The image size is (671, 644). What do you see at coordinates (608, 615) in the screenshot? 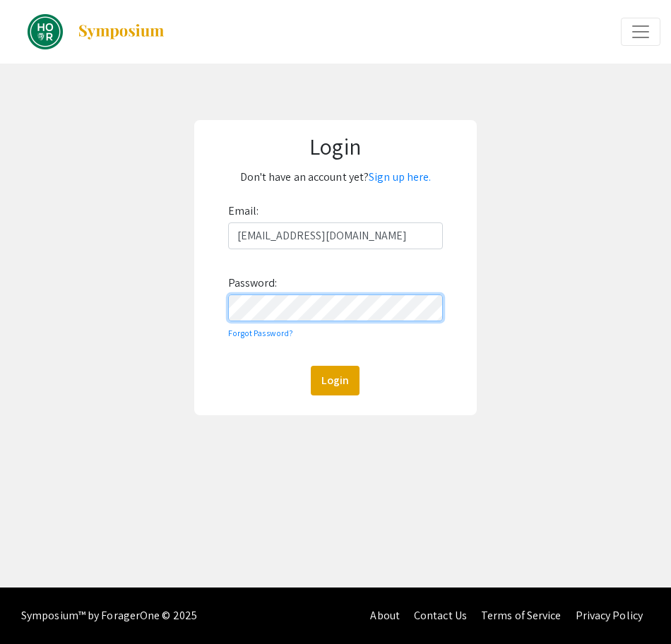
I see `a: Privacy Policy` at bounding box center [608, 615].